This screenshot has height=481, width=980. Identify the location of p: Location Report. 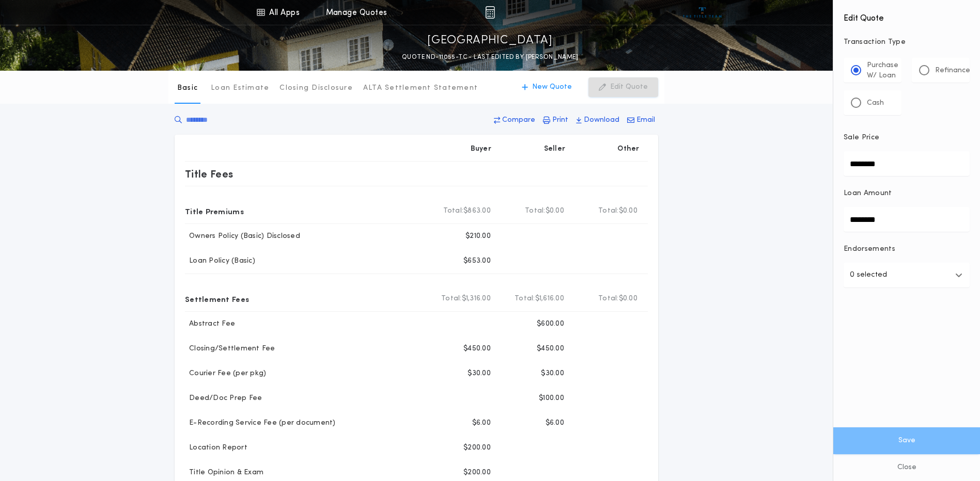
(216, 448).